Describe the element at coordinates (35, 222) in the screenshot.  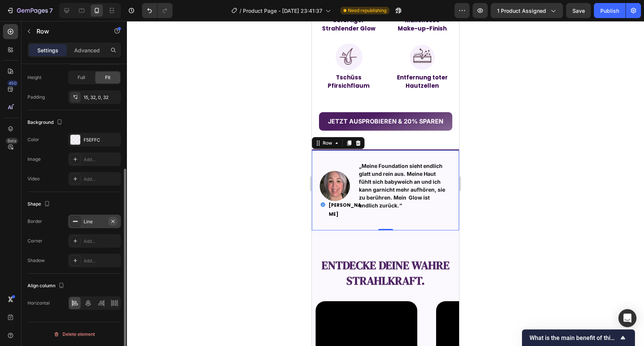
I see `div: Border` at that location.